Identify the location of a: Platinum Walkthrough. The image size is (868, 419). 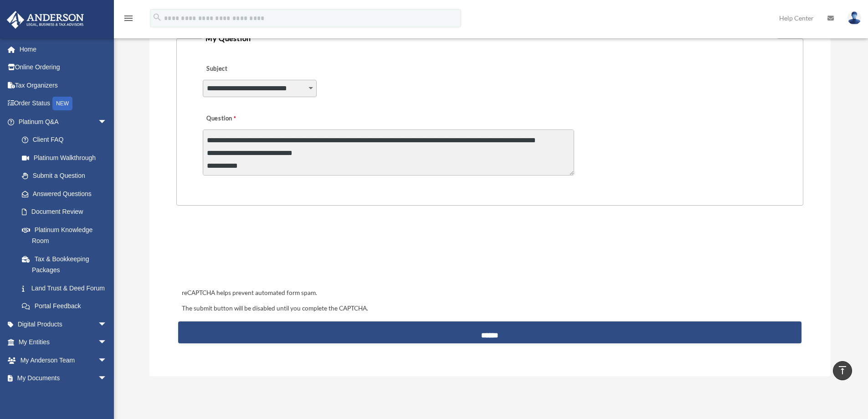
(66, 158).